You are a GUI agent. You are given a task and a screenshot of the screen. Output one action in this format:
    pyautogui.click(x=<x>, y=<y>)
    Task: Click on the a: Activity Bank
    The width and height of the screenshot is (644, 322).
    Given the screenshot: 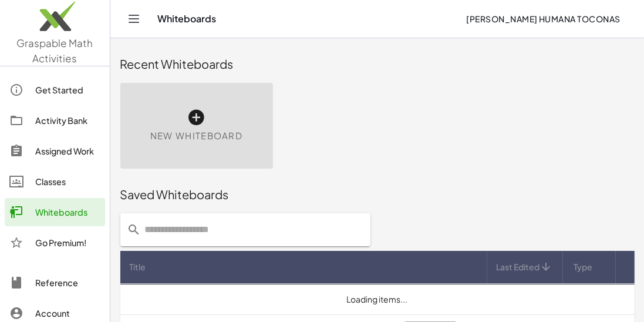 What is the action you would take?
    pyautogui.click(x=54, y=120)
    